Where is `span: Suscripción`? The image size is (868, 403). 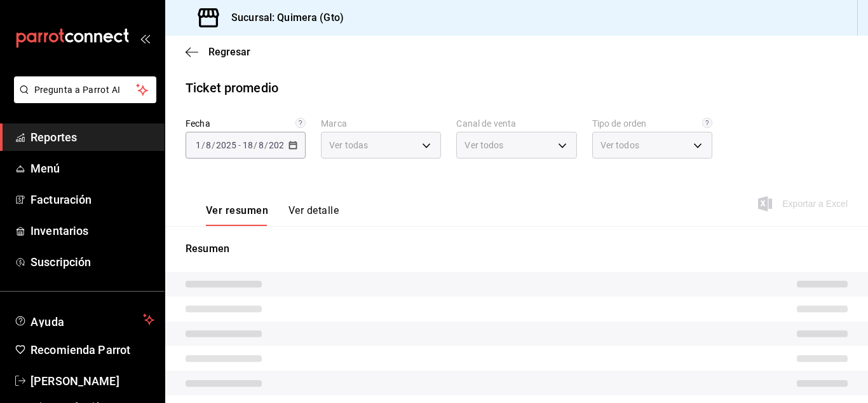
span: Suscripción is located at coordinates (92, 261).